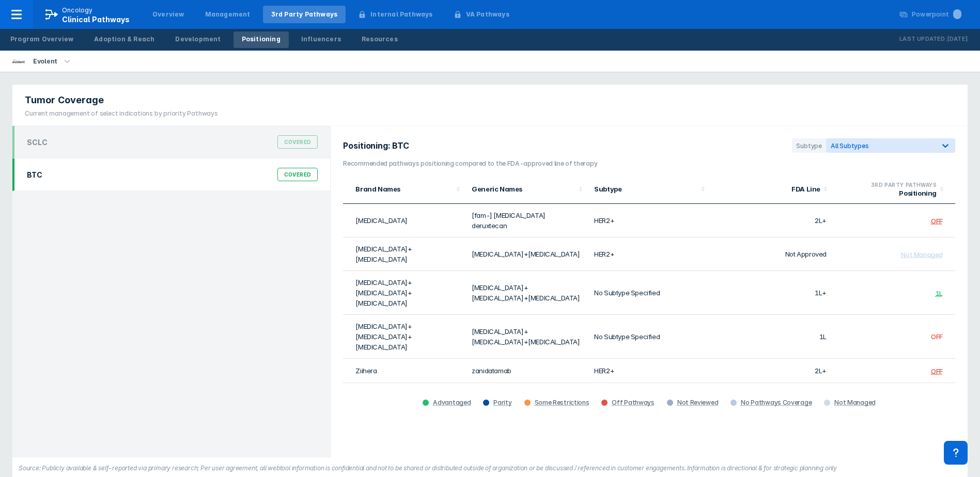 Image resolution: width=980 pixels, height=477 pixels. Describe the element at coordinates (402, 14) in the screenshot. I see `div: Internal Pathways` at that location.